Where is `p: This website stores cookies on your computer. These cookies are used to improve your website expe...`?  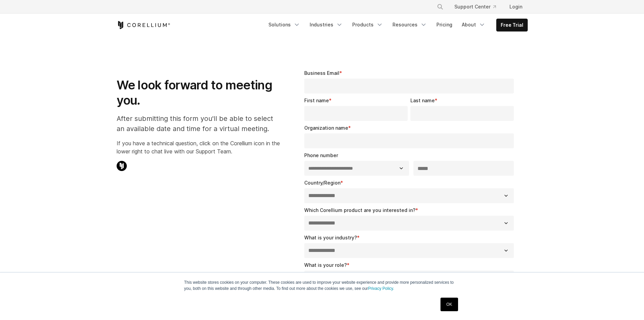
p: This website stores cookies on your computer. These cookies are used to improve your website expe... is located at coordinates (322, 286).